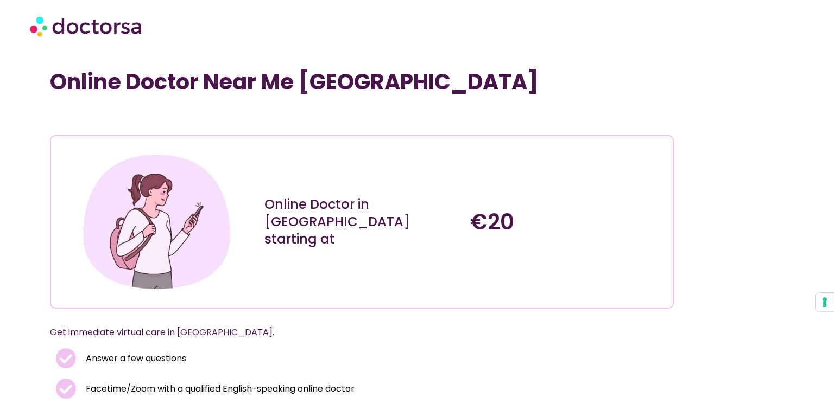 Image resolution: width=834 pixels, height=403 pixels. Describe the element at coordinates (825, 302) in the screenshot. I see `button: Your consent preferences for tracking technologies` at that location.